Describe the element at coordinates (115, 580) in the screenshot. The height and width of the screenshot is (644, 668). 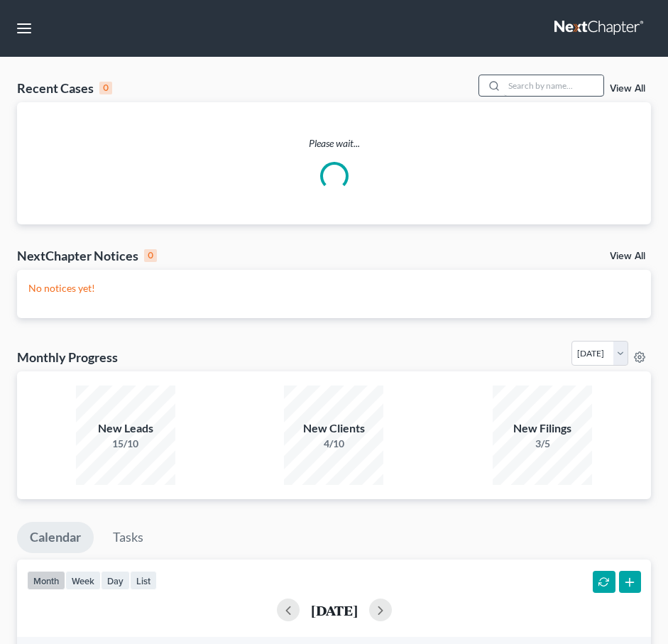
I see `button: day` at that location.